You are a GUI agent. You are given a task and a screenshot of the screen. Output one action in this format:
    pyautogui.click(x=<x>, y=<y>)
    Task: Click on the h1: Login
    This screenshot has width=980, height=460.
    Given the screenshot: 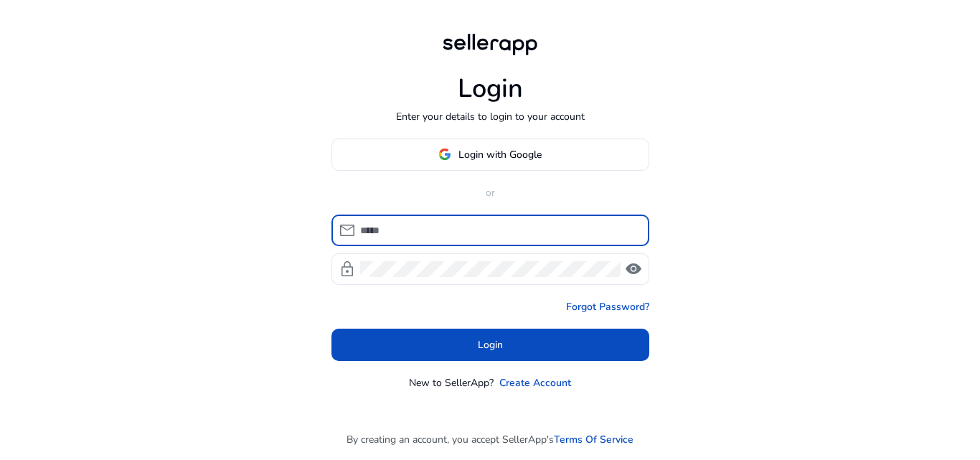 What is the action you would take?
    pyautogui.click(x=490, y=88)
    